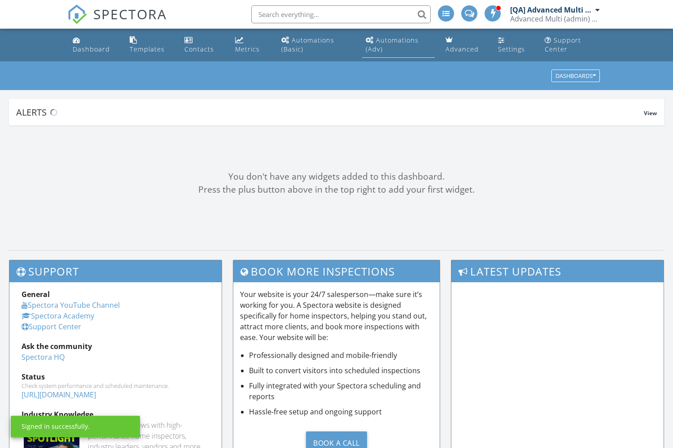  What do you see at coordinates (251, 45) in the screenshot?
I see `a: Metrics` at bounding box center [251, 45].